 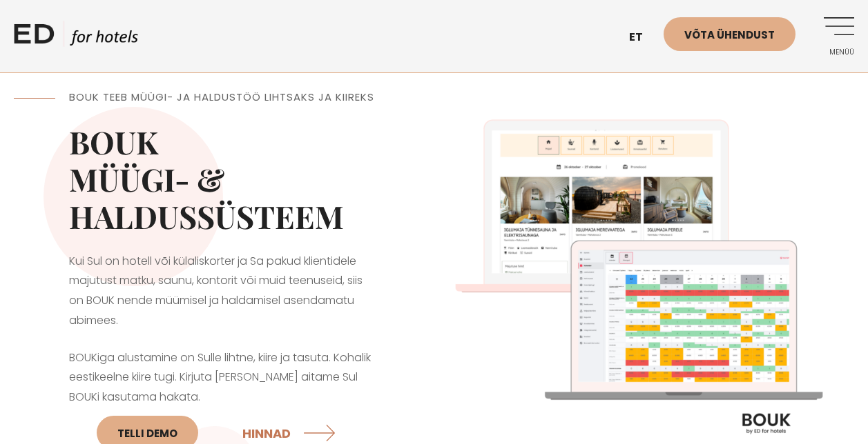 I want to click on h2: BOUK MÜÜGI- & HALDUSSÜSTEEM, so click(x=224, y=179).